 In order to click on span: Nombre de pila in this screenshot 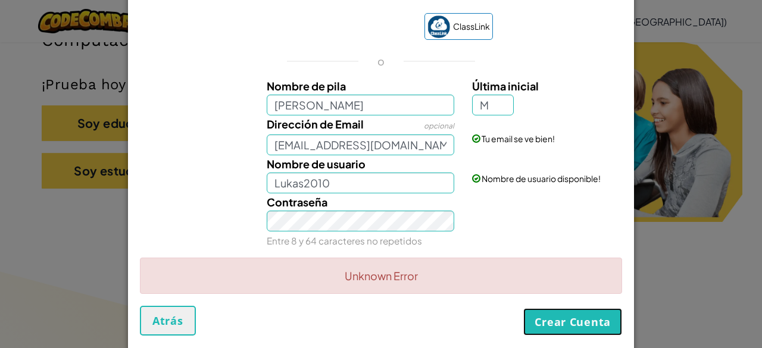, I will do `click(306, 86)`.